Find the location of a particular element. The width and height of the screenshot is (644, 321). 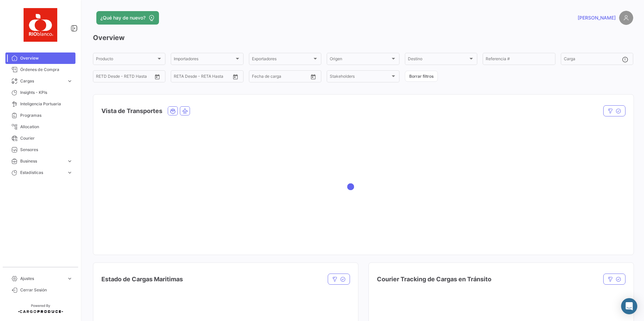

button: Air is located at coordinates (185, 110).